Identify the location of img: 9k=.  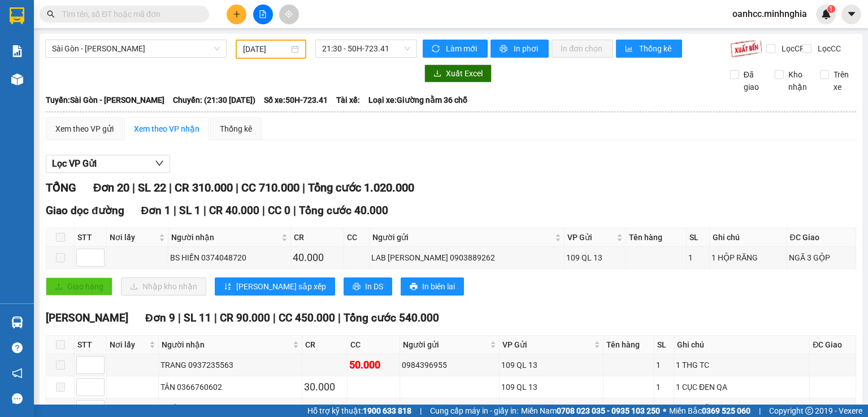
(746, 49).